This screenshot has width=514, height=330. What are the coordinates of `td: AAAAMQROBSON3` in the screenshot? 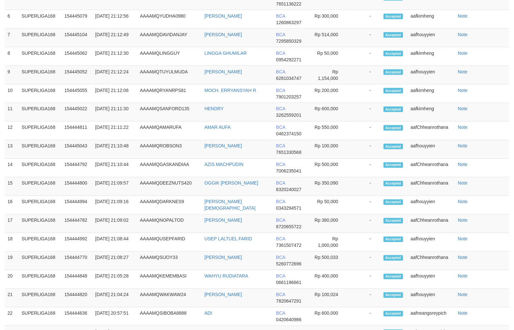 It's located at (170, 149).